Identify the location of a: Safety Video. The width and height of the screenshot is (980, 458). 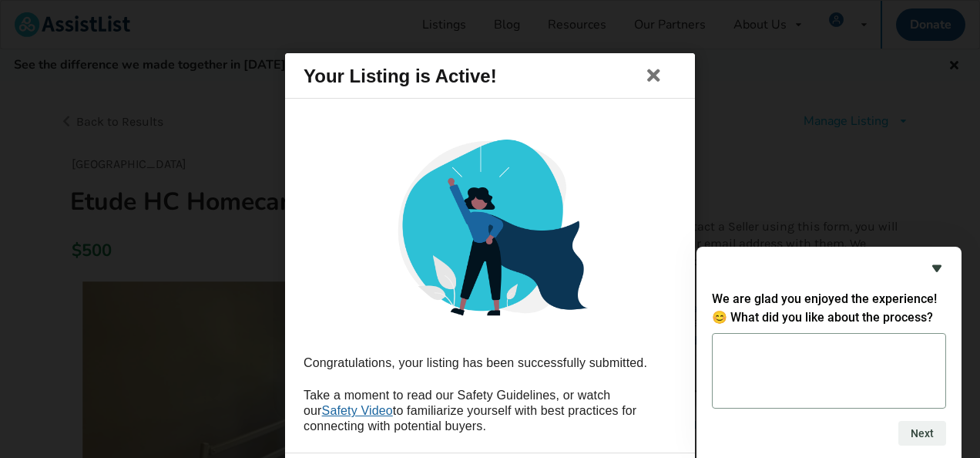
(358, 410).